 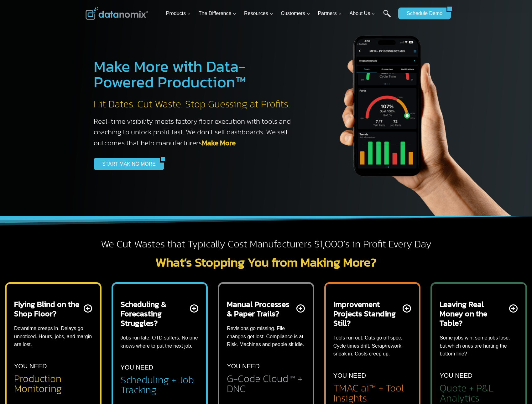 I want to click on span: About Us, so click(x=363, y=13).